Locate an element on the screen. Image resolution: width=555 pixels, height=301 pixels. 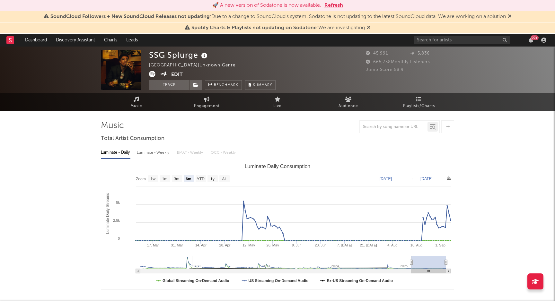
input: Search by song name or URL is located at coordinates (394, 127).